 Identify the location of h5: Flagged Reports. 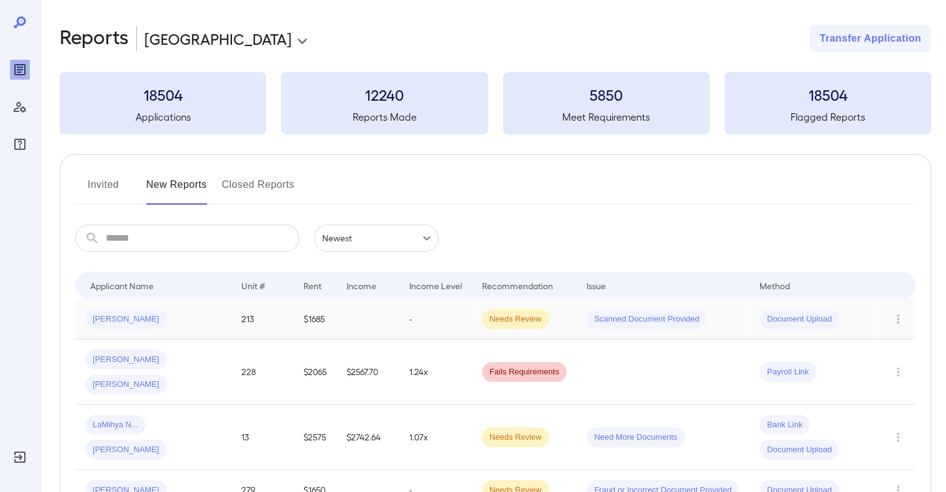
(828, 117).